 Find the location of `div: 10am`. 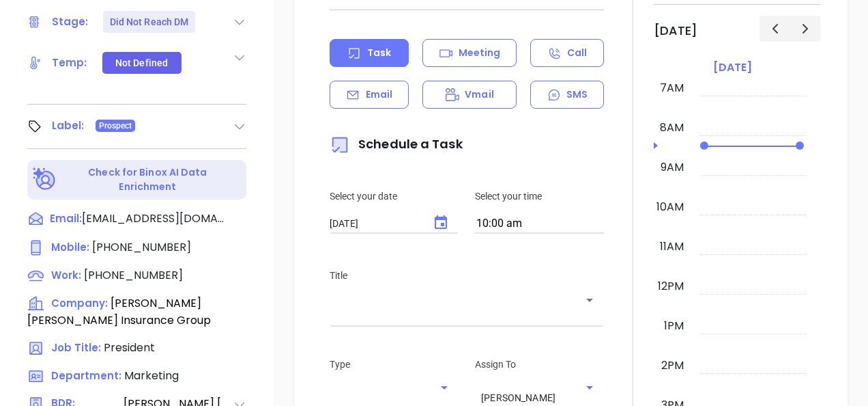

div: 10am is located at coordinates (670, 207).